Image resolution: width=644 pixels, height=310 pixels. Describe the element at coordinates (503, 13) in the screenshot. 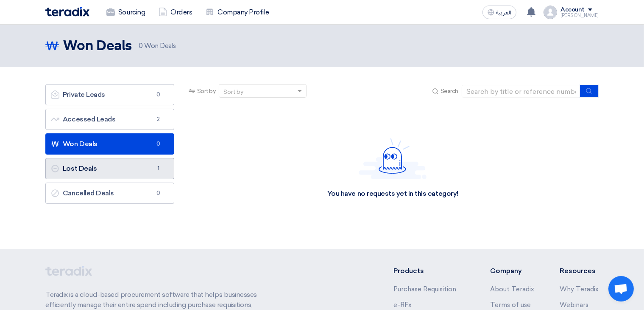

I see `span: العربية` at that location.